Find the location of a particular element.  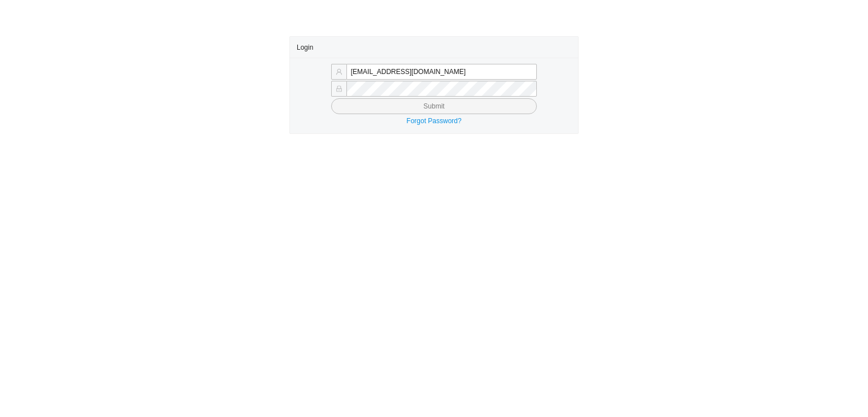

span: user is located at coordinates (339, 72).